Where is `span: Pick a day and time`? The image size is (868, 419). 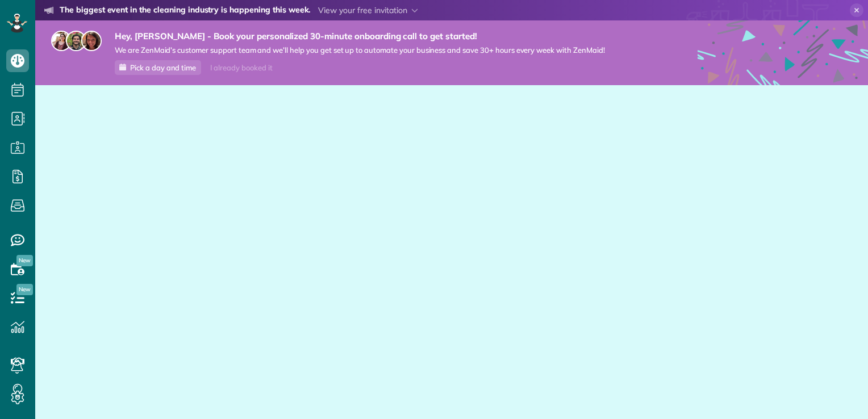 span: Pick a day and time is located at coordinates (163, 67).